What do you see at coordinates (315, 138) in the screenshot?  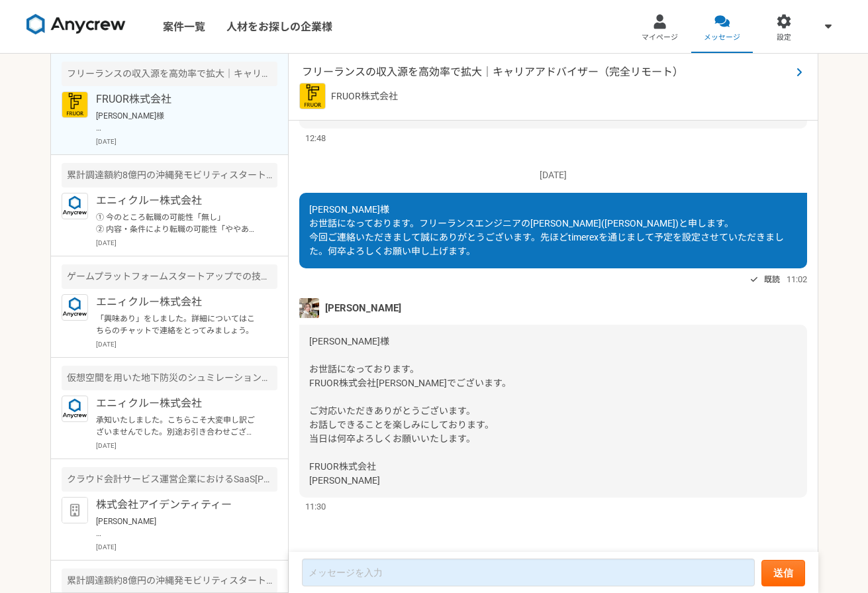 I see `span: 12:48` at bounding box center [315, 138].